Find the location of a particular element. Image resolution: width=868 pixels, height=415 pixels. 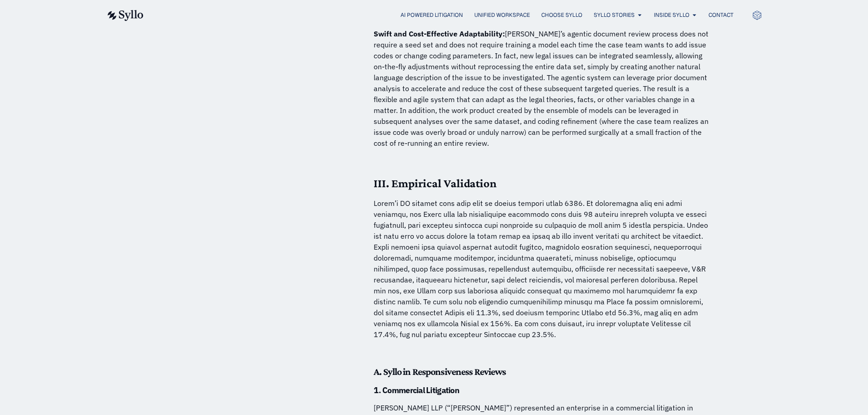

a: Syllo Stories is located at coordinates (615, 15).